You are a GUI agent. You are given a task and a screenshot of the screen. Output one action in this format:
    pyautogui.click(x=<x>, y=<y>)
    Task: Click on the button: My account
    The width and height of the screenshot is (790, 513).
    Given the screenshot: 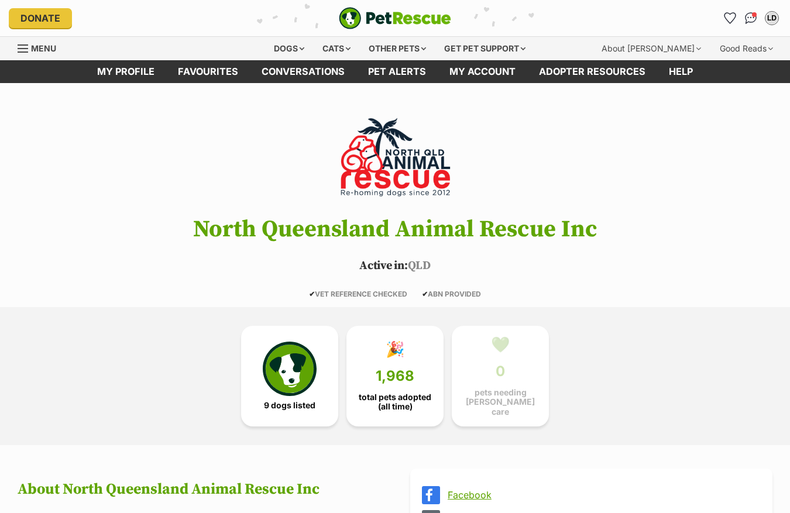 What is the action you would take?
    pyautogui.click(x=772, y=18)
    